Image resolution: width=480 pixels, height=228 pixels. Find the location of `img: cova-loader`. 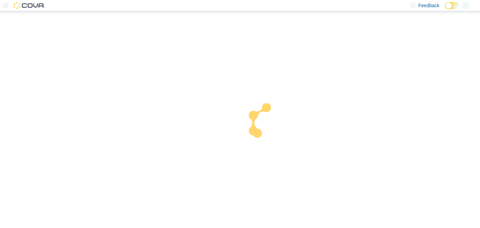

img: cova-loader is located at coordinates (266, 124).